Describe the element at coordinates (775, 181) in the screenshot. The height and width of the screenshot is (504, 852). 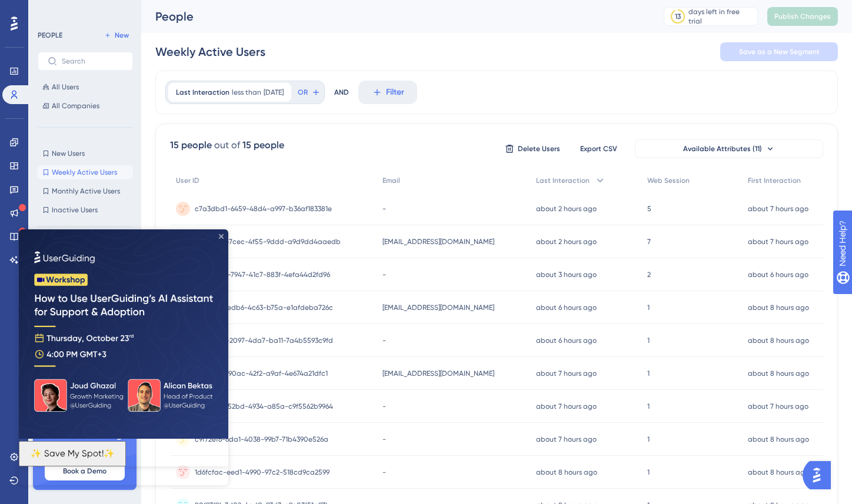
I see `span: First Interaction` at that location.